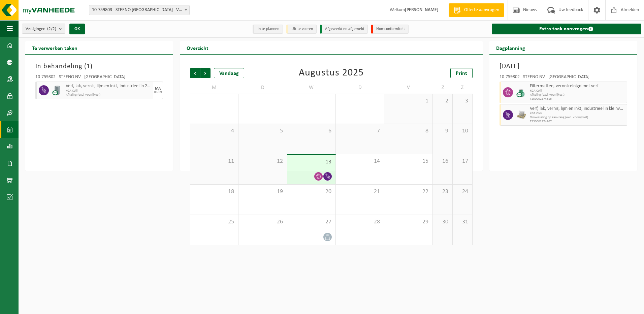 The image size is (644, 314). What do you see at coordinates (229, 73) in the screenshot?
I see `div: Vandaag` at bounding box center [229, 73].